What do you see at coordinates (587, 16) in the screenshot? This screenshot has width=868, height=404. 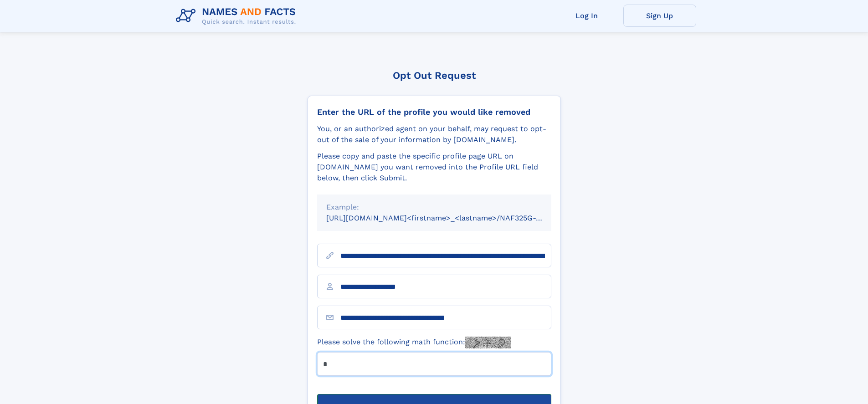 I see `a: Log In` at bounding box center [587, 16].